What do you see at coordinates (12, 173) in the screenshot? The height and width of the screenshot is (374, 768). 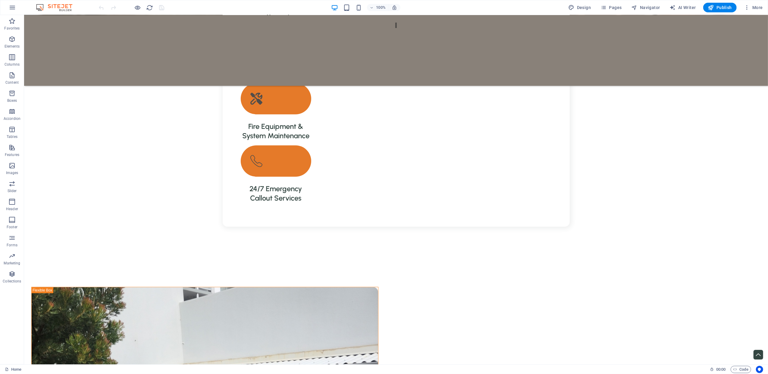 I see `p: Images` at bounding box center [12, 173].